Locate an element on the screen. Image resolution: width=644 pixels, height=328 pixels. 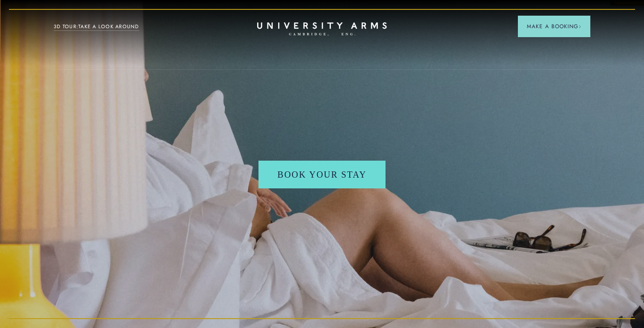
a: 3D TOUR:TAKE A LOOK AROUND is located at coordinates (96, 27).